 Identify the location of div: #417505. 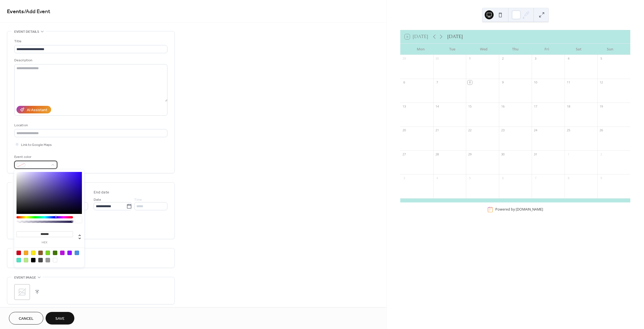
(55, 253).